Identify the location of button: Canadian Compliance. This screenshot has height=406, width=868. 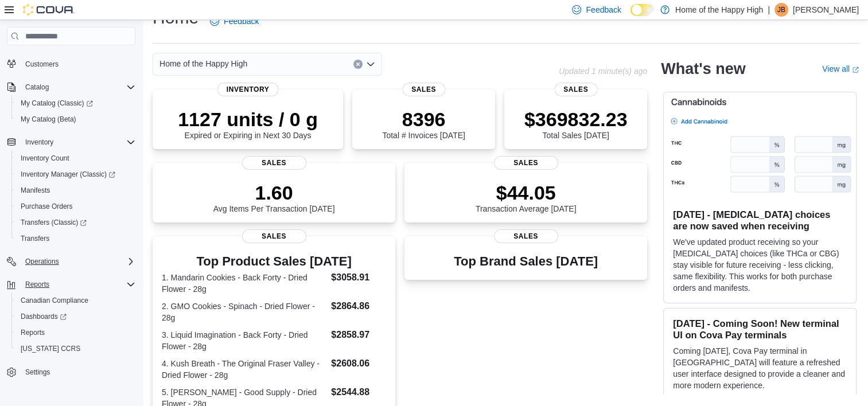
(76, 301).